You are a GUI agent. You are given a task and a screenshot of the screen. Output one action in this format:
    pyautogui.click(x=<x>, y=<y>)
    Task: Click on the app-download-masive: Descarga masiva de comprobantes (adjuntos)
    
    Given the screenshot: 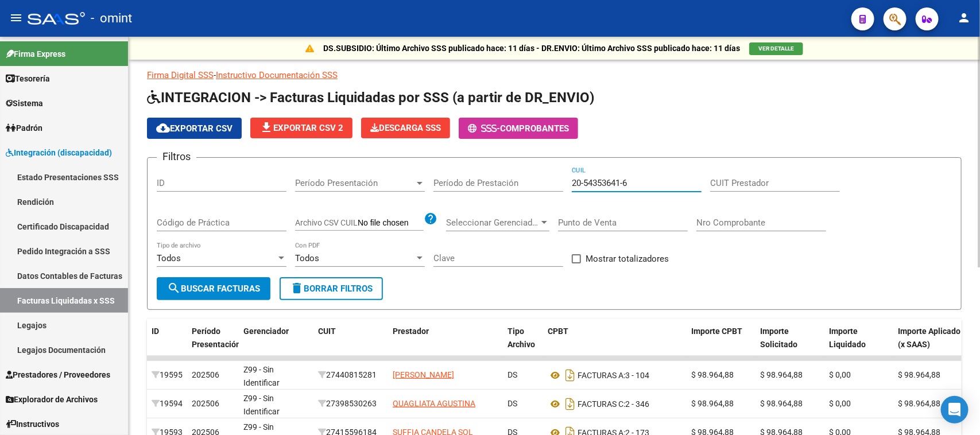 What is the action you would take?
    pyautogui.click(x=405, y=128)
    